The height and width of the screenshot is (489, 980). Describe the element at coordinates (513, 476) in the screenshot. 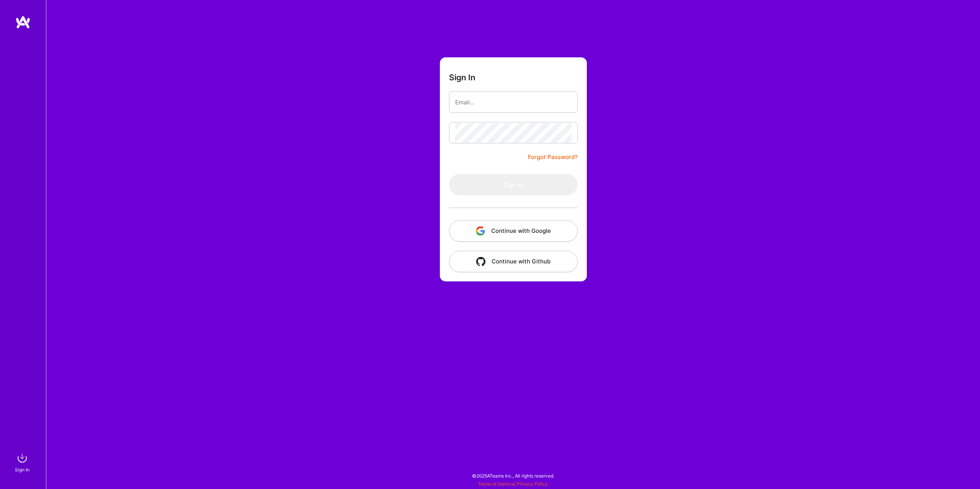

I see `div: © 2025 ATeams Inc., All rights reserved.` at that location.